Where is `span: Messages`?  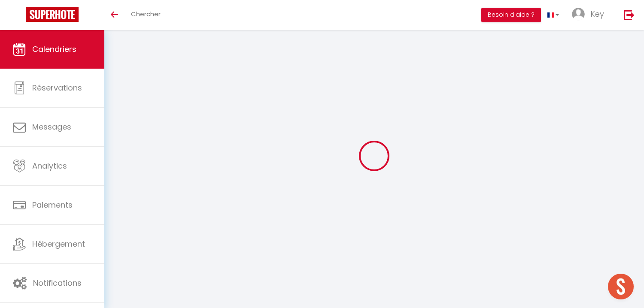 span: Messages is located at coordinates (52, 127).